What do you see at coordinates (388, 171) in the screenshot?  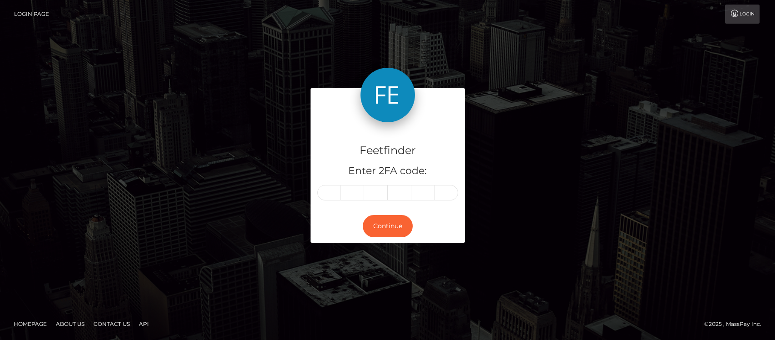 I see `h5: Enter 2FA code:` at bounding box center [388, 171].